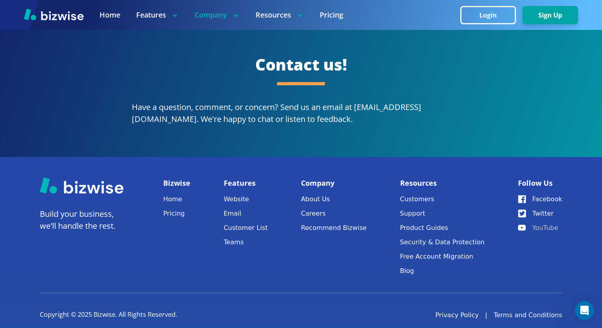  Describe the element at coordinates (246, 199) in the screenshot. I see `a: Website` at that location.